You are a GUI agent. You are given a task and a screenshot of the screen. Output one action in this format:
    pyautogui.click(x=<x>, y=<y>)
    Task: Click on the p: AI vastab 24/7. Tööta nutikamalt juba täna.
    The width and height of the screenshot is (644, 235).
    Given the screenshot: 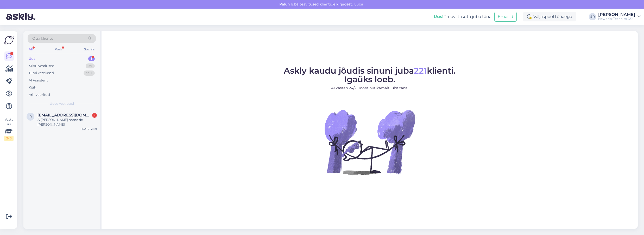 What is the action you would take?
    pyautogui.click(x=370, y=88)
    